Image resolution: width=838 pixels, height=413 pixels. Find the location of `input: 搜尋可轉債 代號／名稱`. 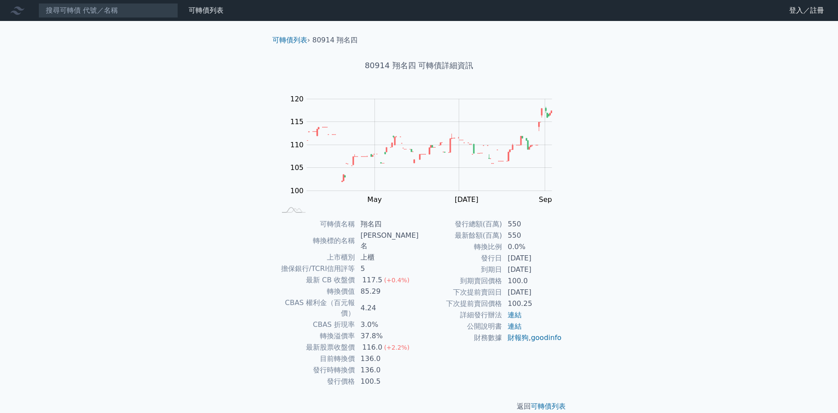

input: 搜尋可轉債 代號／名稱 is located at coordinates (108, 10).